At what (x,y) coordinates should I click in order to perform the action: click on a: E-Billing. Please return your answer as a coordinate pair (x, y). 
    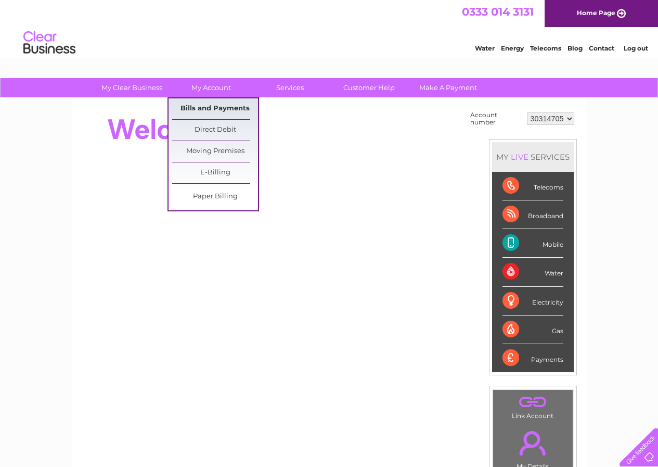
    Looking at the image, I should click on (215, 173).